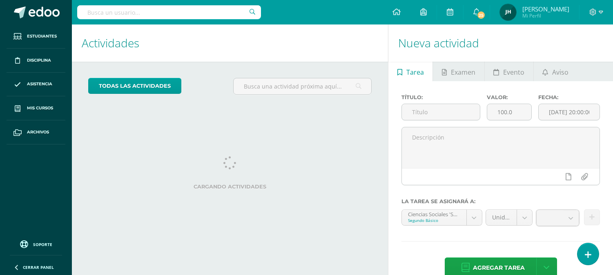  Describe the element at coordinates (39, 60) in the screenshot. I see `span: Disciplina` at that location.